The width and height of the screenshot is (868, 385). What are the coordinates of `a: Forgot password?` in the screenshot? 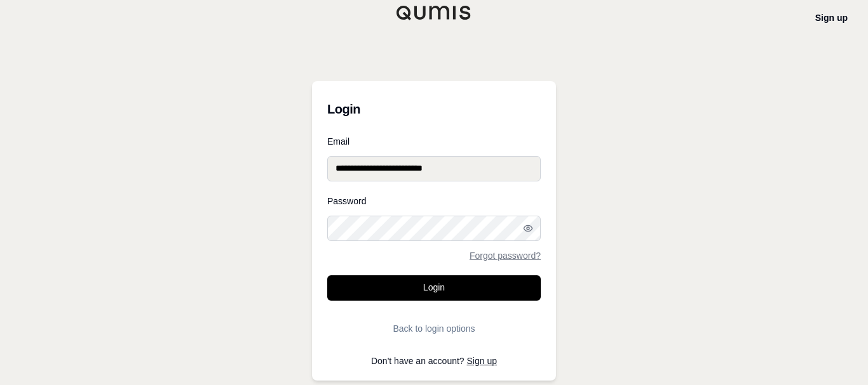 It's located at (505, 256).